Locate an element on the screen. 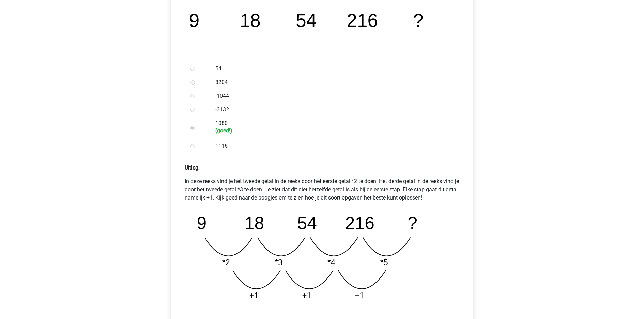 The height and width of the screenshot is (319, 644). h6: (goed!) is located at coordinates (333, 130).